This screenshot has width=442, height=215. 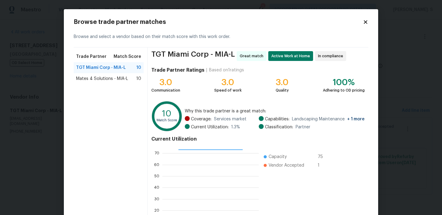 What do you see at coordinates (209, 127) in the screenshot?
I see `span: Current Utilization:` at bounding box center [209, 127].